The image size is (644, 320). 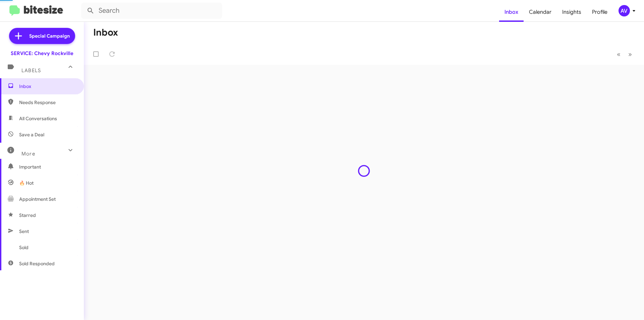 What do you see at coordinates (571, 12) in the screenshot?
I see `span: Insights` at bounding box center [571, 12].